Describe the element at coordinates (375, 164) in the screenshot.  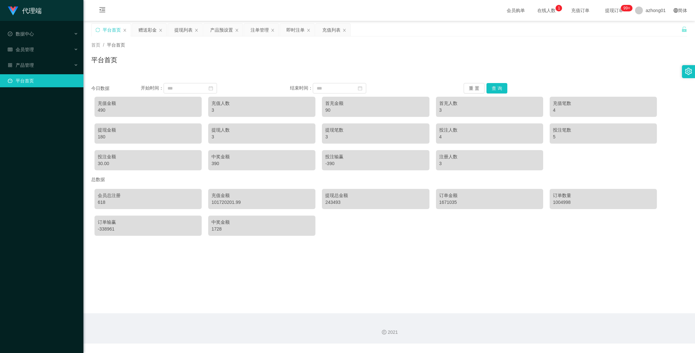
I see `div: -390` at that location.